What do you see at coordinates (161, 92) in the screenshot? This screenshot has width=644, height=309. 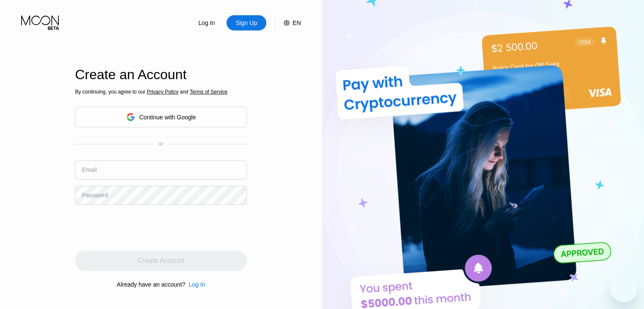 I see `div: By continuing, you agree to our` at bounding box center [161, 92].